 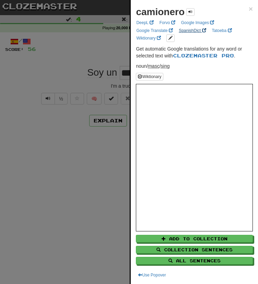 I want to click on button: Close, so click(x=251, y=9).